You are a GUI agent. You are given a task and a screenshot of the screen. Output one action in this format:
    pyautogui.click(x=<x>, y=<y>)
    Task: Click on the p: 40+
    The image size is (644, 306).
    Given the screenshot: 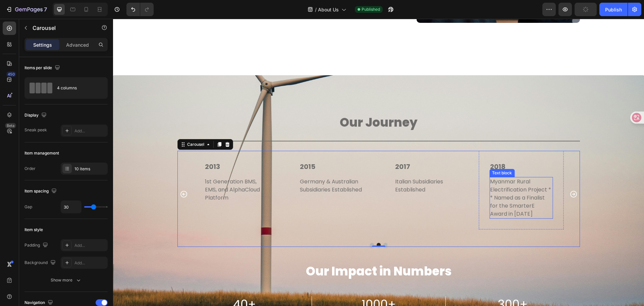 What is the action you would take?
    pyautogui.click(x=132, y=286)
    